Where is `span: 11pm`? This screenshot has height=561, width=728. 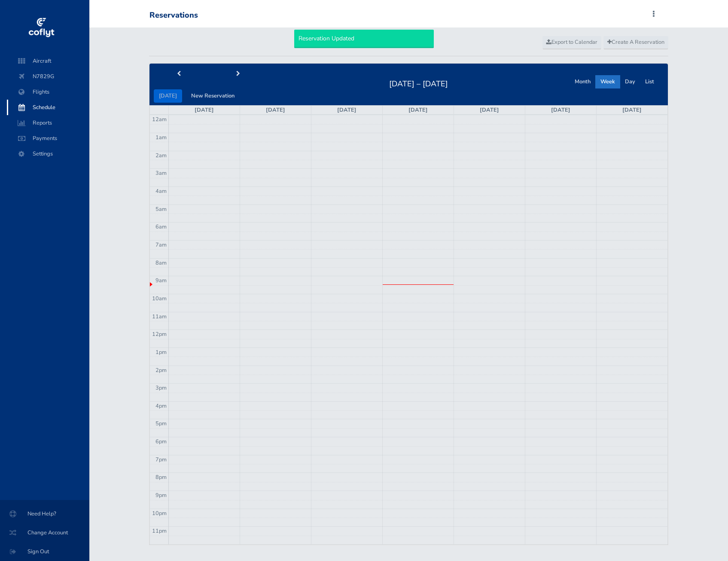 span: 11pm is located at coordinates (159, 531).